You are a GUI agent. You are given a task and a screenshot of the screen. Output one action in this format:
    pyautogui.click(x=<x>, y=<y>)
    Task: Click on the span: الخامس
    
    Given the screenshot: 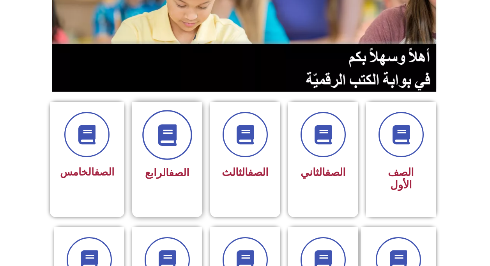 What is the action you would take?
    pyautogui.click(x=87, y=172)
    